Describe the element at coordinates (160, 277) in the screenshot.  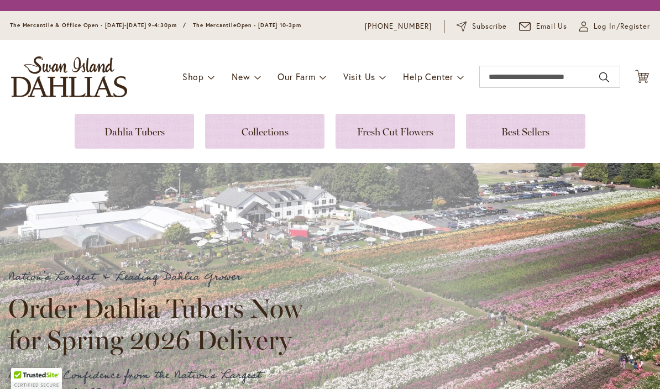
I see `p: Nation's Largest & Leading Dahlia Grower` at that location.